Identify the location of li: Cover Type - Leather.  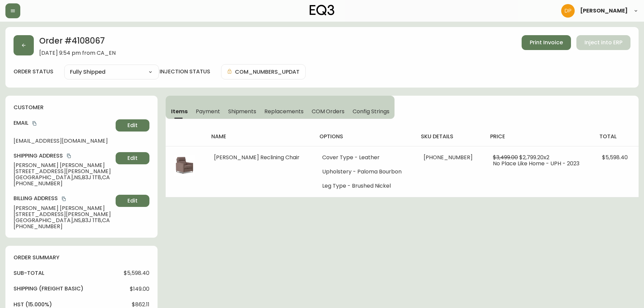
(364, 157).